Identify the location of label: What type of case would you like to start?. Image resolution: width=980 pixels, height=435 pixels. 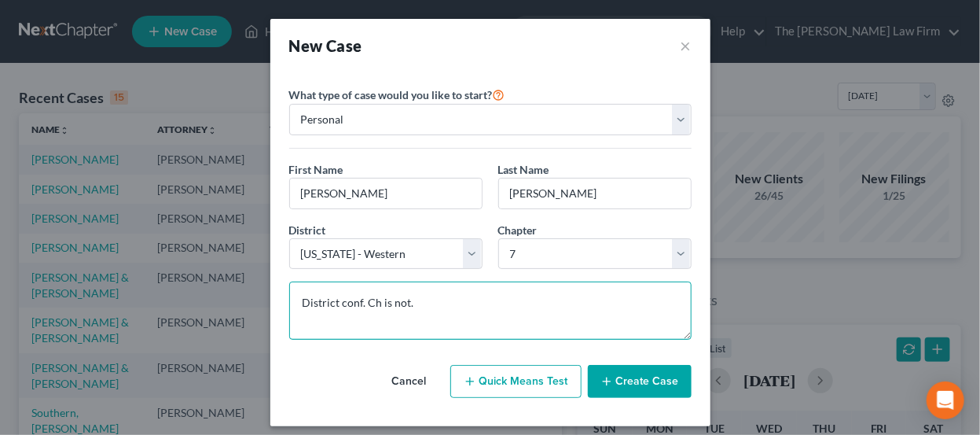
(397, 95).